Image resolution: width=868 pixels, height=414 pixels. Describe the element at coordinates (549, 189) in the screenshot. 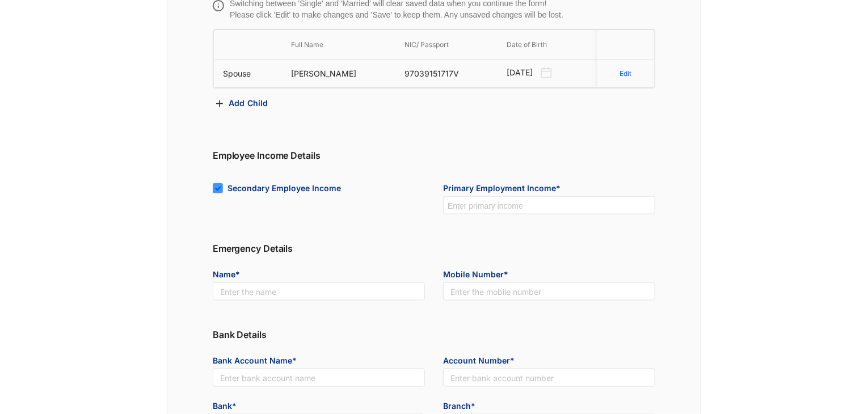

I see `span: Primary Employment Income*` at that location.